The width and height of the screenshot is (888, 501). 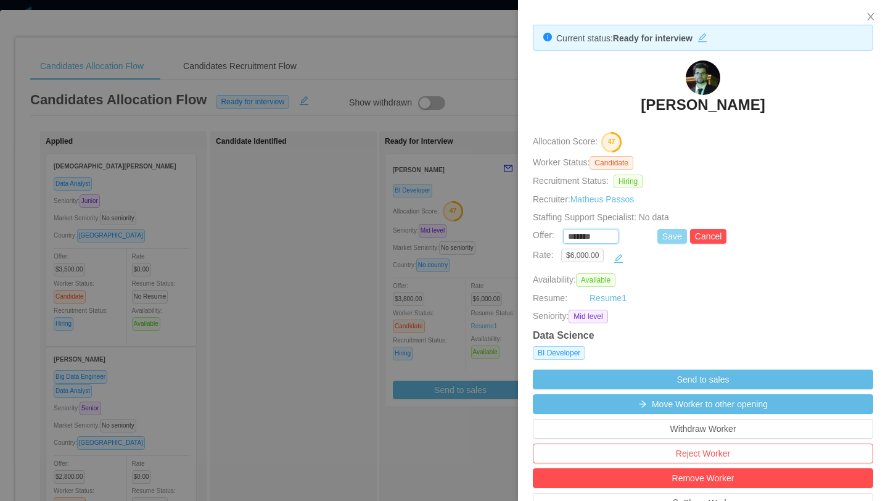 What do you see at coordinates (587, 316) in the screenshot?
I see `span: Mid level` at bounding box center [587, 316].